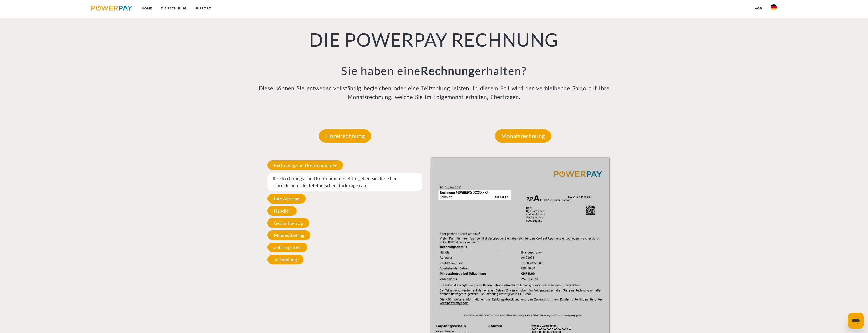 This screenshot has width=868, height=333. What do you see at coordinates (285, 260) in the screenshot?
I see `span: Teilzahlung` at bounding box center [285, 260].